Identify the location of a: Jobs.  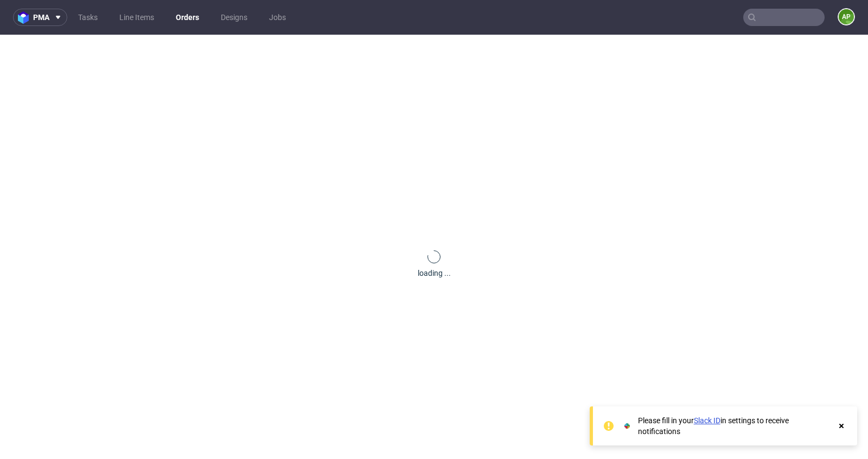
(277, 18).